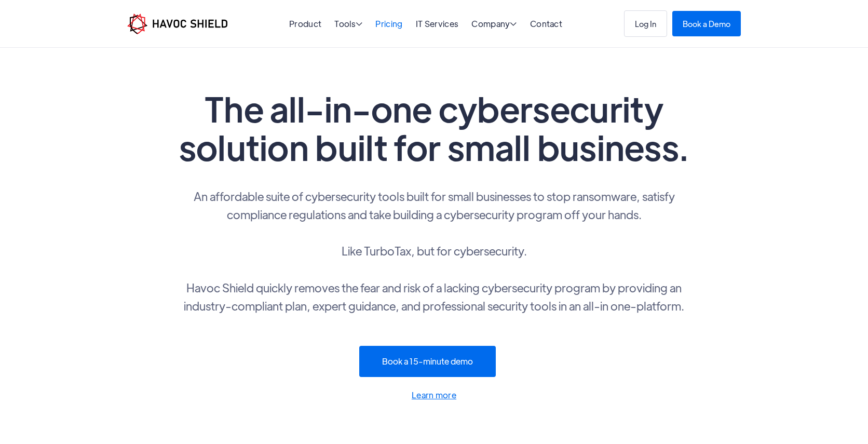 The width and height of the screenshot is (868, 444). I want to click on div: Tools, so click(348, 24).